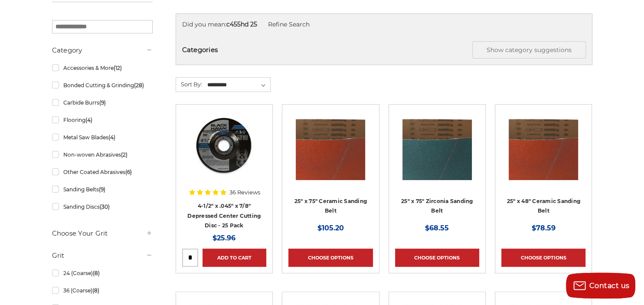 This screenshot has width=644, height=305. Describe the element at coordinates (330, 228) in the screenshot. I see `span: $105.20` at that location.